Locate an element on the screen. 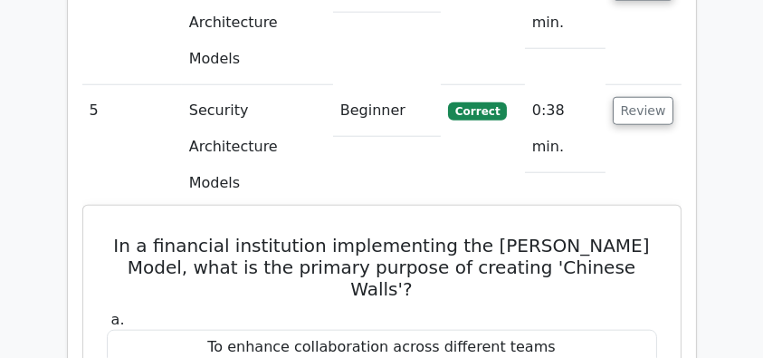  span: Correct is located at coordinates (477, 111).